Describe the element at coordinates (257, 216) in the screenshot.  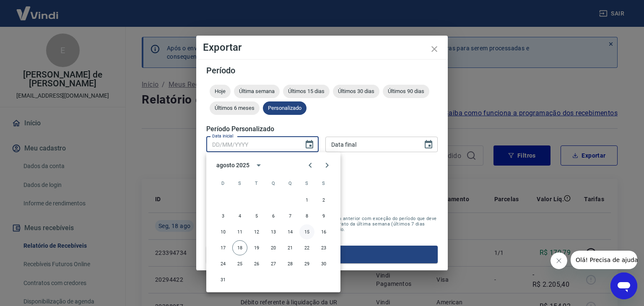
I see `button: 5` at that location.